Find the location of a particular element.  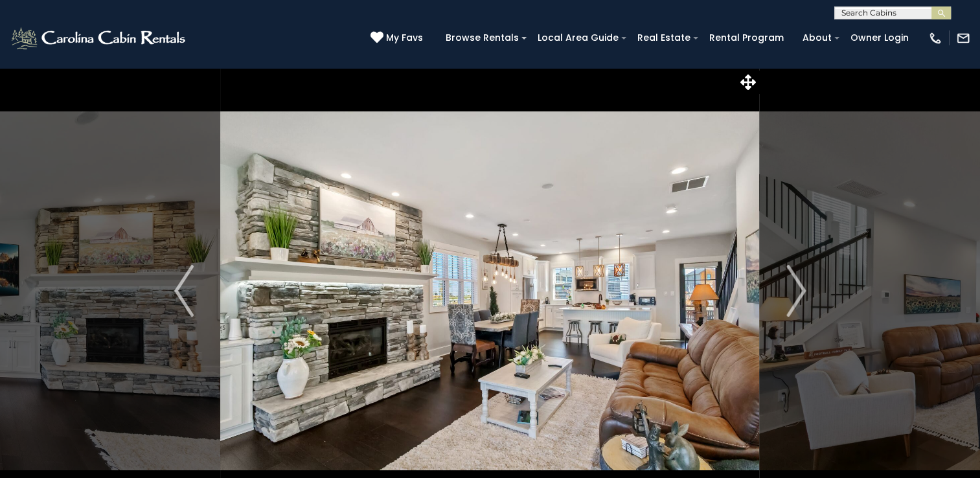

a: Owner Login is located at coordinates (879, 38).